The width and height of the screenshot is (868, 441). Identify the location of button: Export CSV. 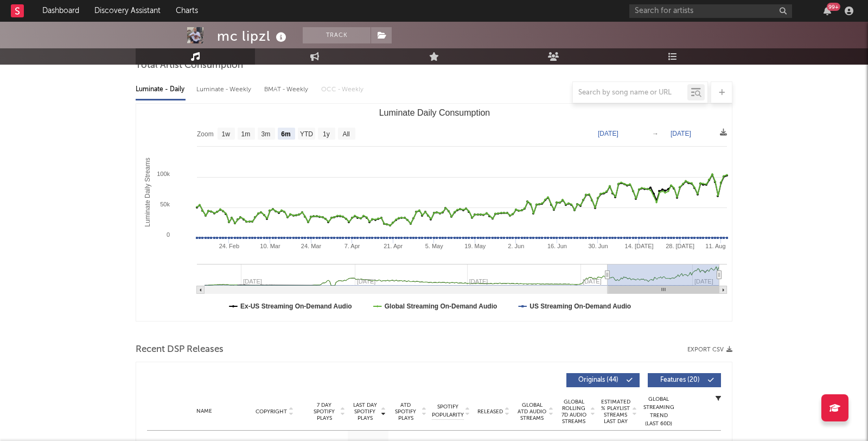
(710, 350).